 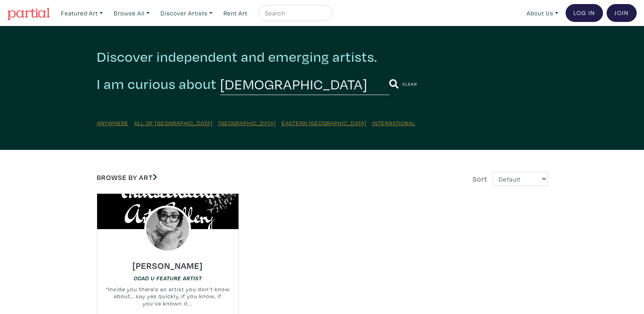 What do you see at coordinates (235, 13) in the screenshot?
I see `a: Rent Art` at bounding box center [235, 13].